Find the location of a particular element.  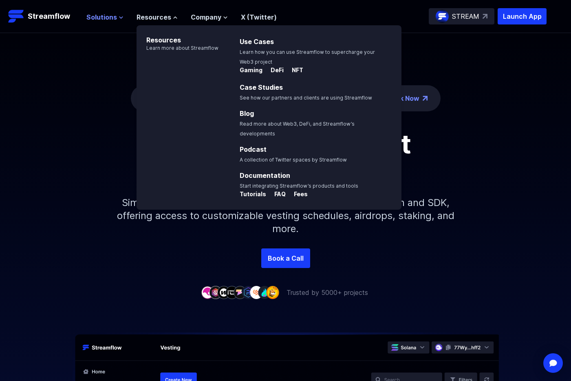

p: STREAM is located at coordinates (466, 16).